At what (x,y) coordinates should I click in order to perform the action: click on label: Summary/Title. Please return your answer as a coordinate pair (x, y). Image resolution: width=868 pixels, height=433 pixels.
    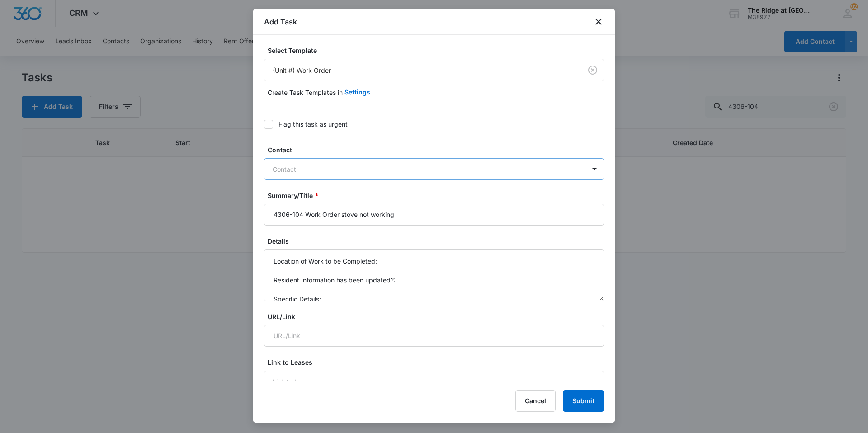
    Looking at the image, I should click on (438, 195).